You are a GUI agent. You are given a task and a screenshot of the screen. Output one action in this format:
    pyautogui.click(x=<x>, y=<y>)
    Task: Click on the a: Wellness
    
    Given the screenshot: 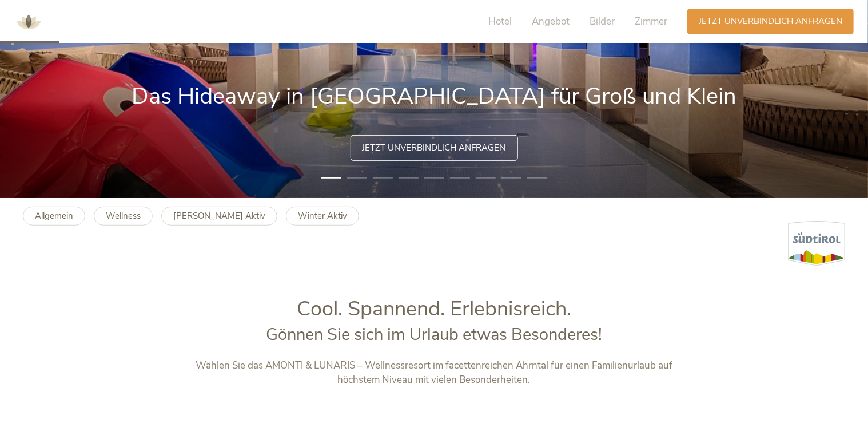 What is the action you would take?
    pyautogui.click(x=123, y=216)
    